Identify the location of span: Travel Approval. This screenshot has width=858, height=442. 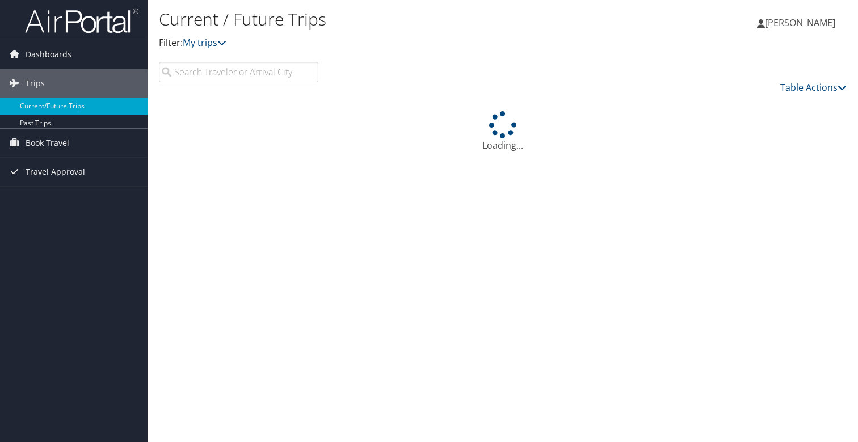
(55, 172).